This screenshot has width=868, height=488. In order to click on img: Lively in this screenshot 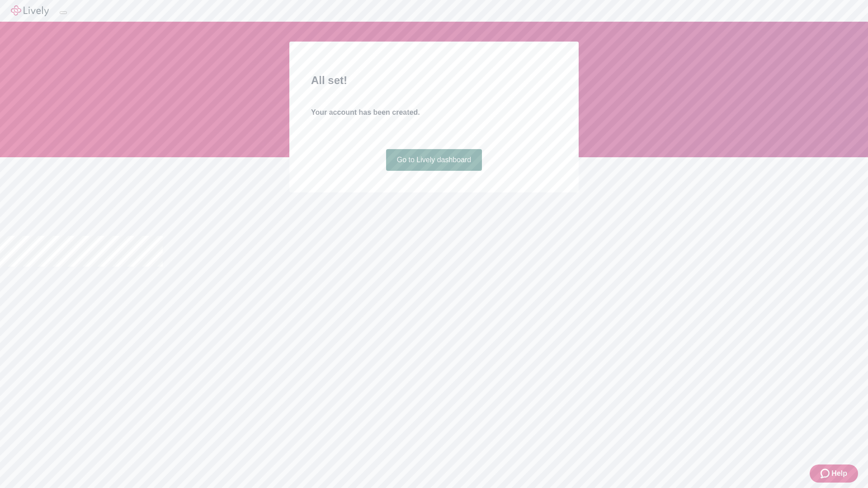, I will do `click(30, 11)`.